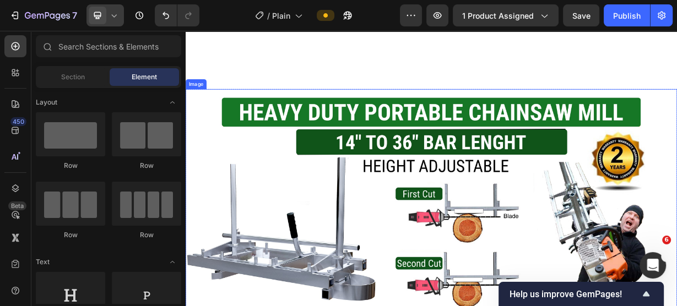  What do you see at coordinates (581, 15) in the screenshot?
I see `button: Save` at bounding box center [581, 15].